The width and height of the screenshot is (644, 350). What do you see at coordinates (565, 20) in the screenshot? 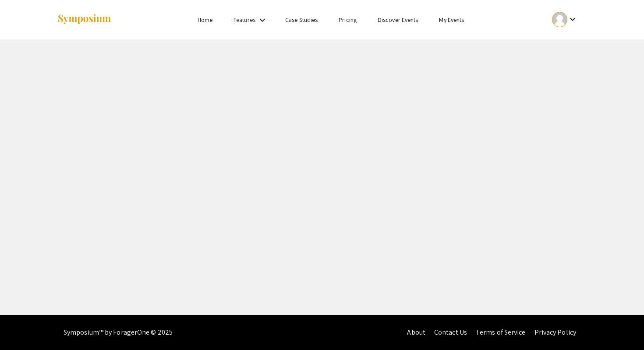
I see `button: Expand account dropdown` at bounding box center [565, 20].